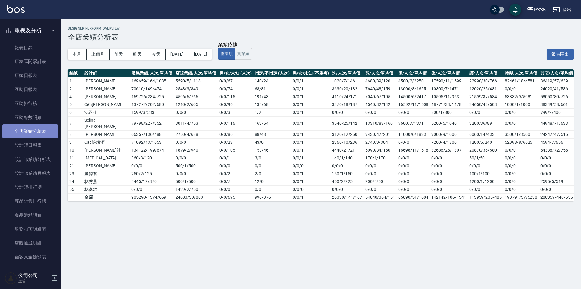 The height and width of the screenshot is (289, 581). I want to click on th: 服務業績/人次/單均價, so click(152, 73).